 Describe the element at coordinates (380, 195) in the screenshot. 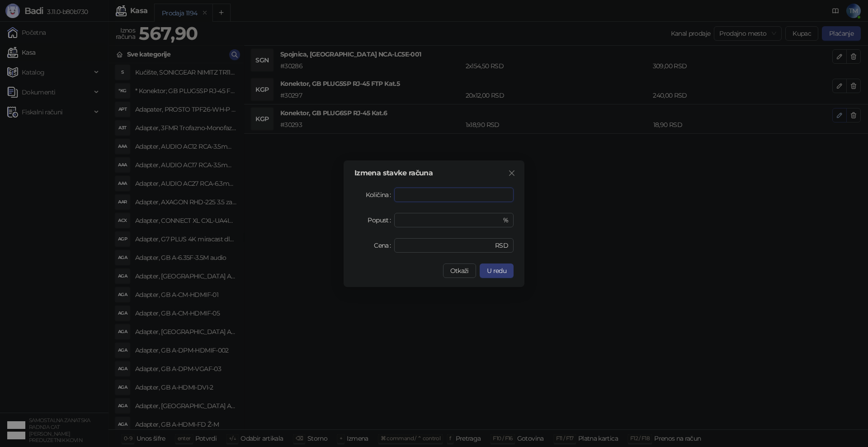

I see `label: Količina` at that location.